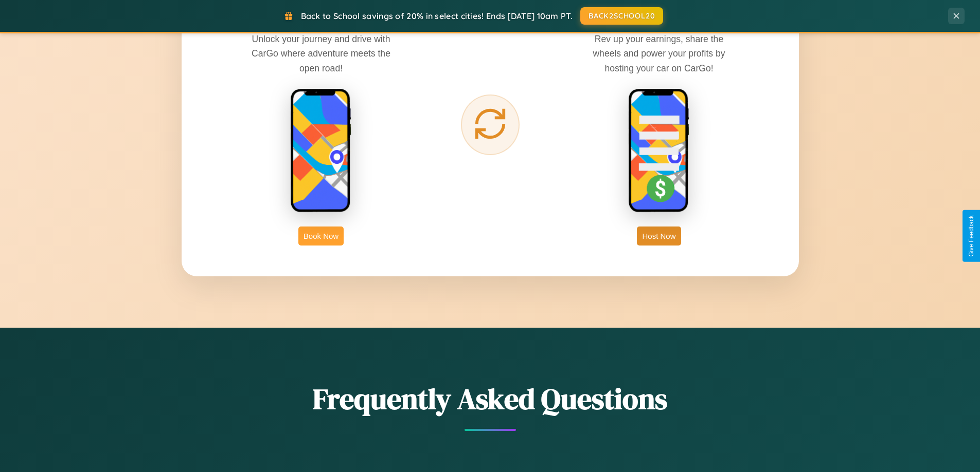 The width and height of the screenshot is (980, 472). Describe the element at coordinates (659, 236) in the screenshot. I see `button: Host Now` at that location.